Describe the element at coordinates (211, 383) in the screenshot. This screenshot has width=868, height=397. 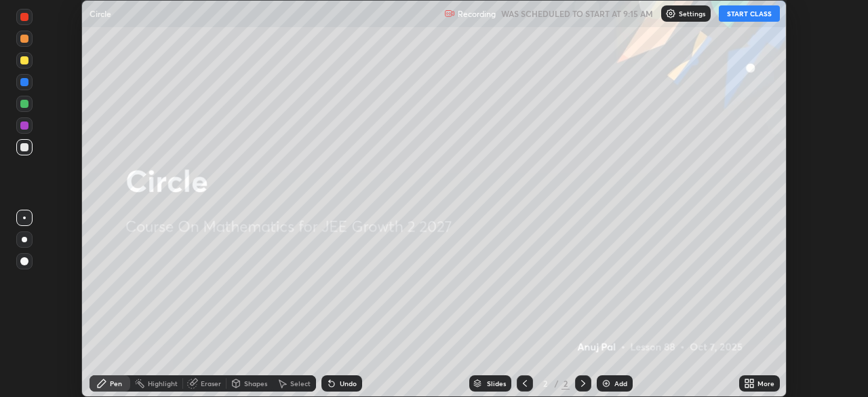
I see `div: Eraser` at that location.